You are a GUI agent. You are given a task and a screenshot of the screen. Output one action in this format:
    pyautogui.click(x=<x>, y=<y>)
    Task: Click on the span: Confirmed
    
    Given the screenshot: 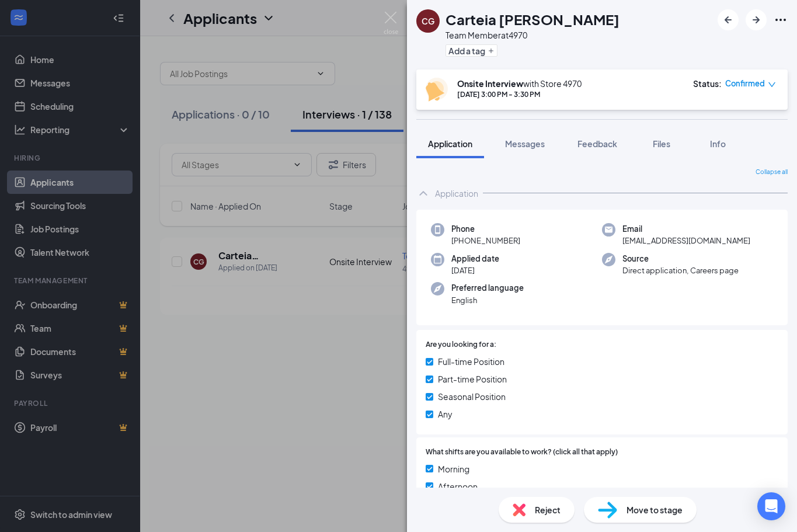 What is the action you would take?
    pyautogui.click(x=745, y=84)
    